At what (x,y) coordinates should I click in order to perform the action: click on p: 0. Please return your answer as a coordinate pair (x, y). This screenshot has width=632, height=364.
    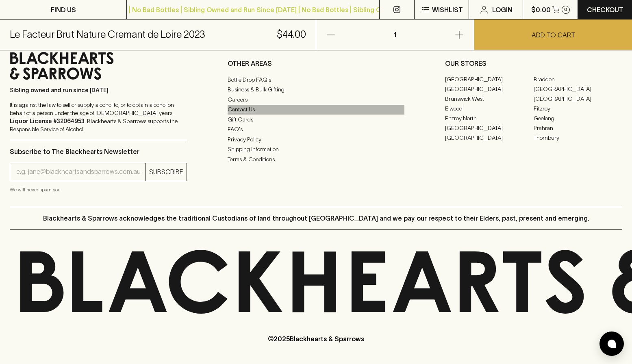
    Looking at the image, I should click on (566, 9).